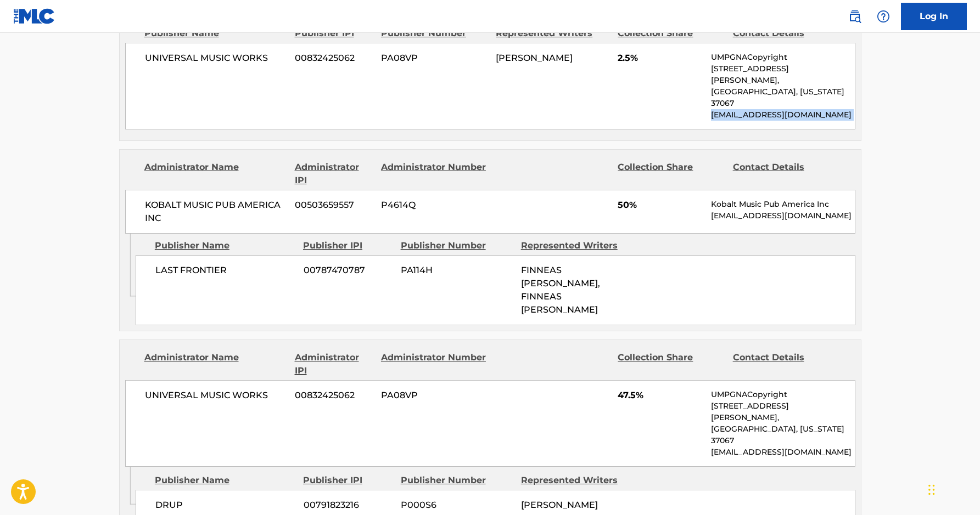 This screenshot has height=515, width=980. What do you see at coordinates (855, 16) in the screenshot?
I see `img: search` at bounding box center [855, 16].